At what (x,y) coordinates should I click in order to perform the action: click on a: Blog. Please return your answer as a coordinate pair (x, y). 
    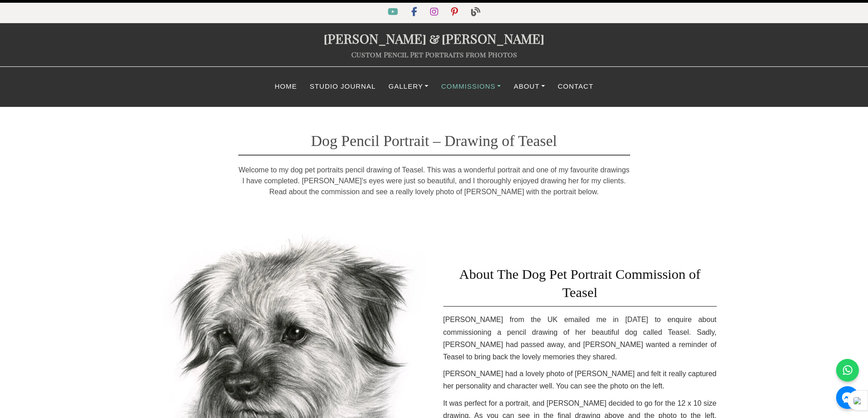
    Looking at the image, I should click on (476, 13).